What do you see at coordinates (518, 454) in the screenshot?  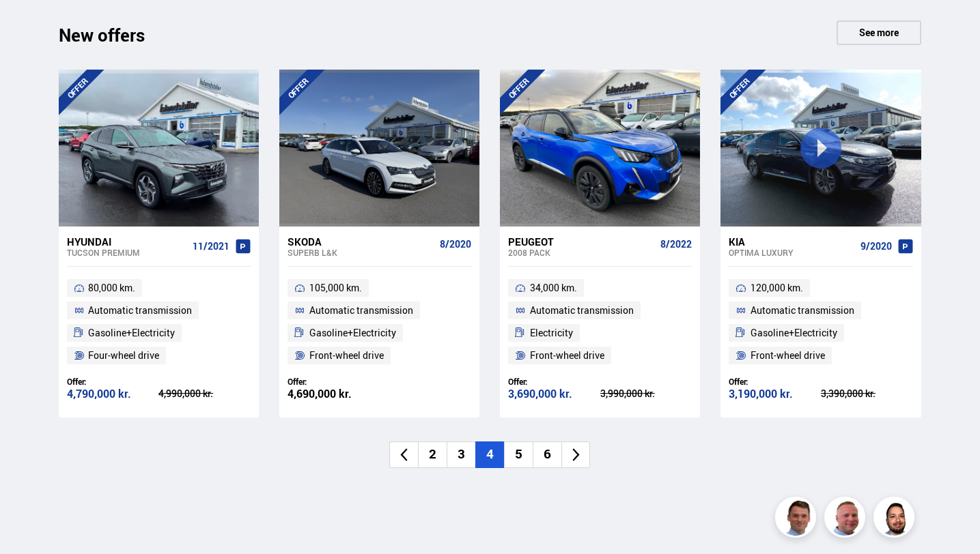 I see `font: 5` at bounding box center [518, 454].